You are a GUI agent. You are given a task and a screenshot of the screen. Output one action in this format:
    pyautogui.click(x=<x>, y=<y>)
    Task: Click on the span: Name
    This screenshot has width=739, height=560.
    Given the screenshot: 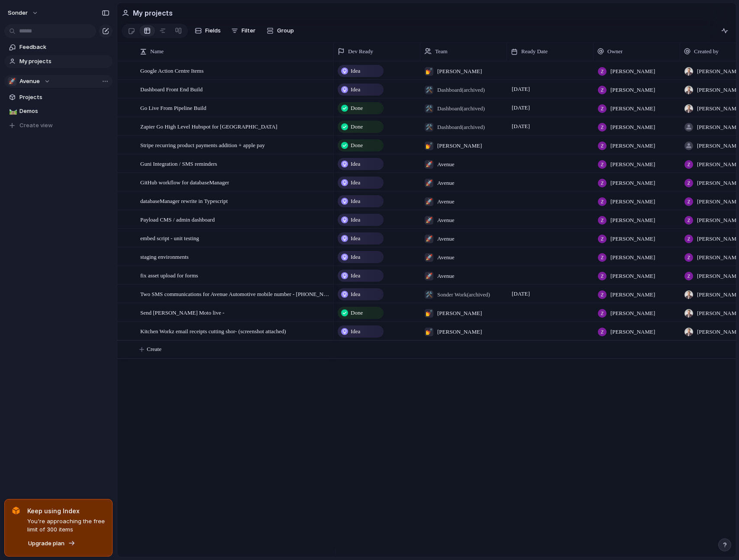 What is the action you would take?
    pyautogui.click(x=157, y=52)
    